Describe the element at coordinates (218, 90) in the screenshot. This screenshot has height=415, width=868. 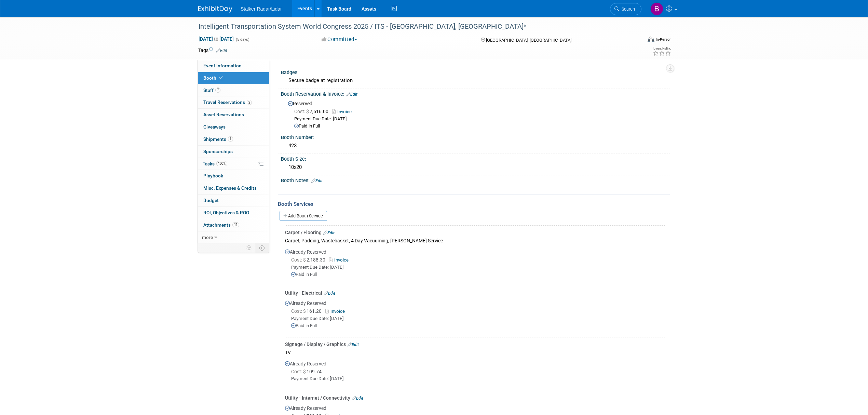
I see `span: 7` at that location.